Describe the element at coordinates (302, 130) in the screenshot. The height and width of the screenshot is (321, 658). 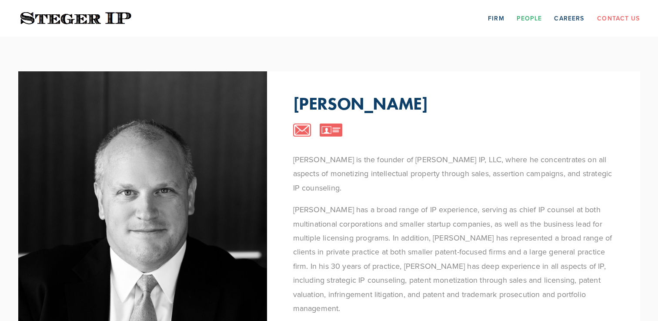
I see `img: email-icon` at that location.